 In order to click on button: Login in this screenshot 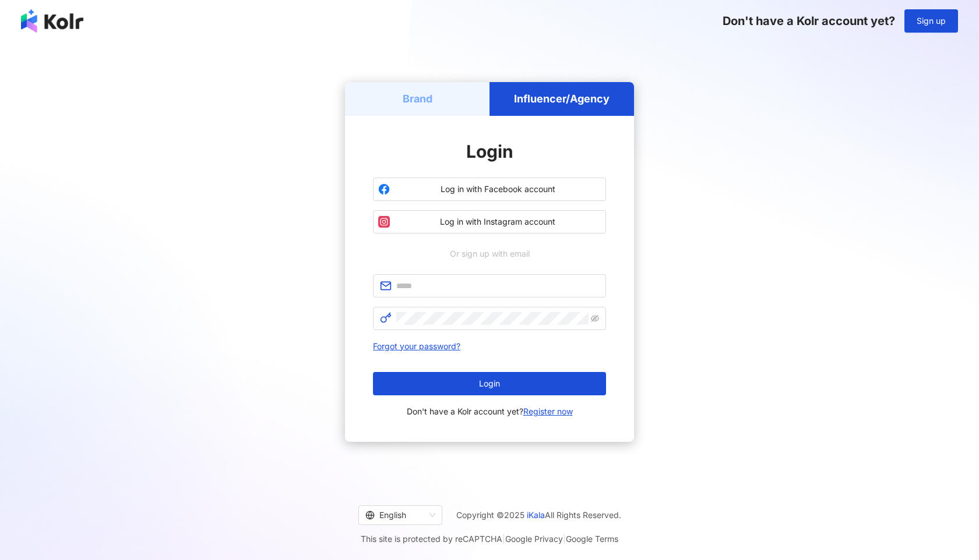, I will do `click(489, 384)`.